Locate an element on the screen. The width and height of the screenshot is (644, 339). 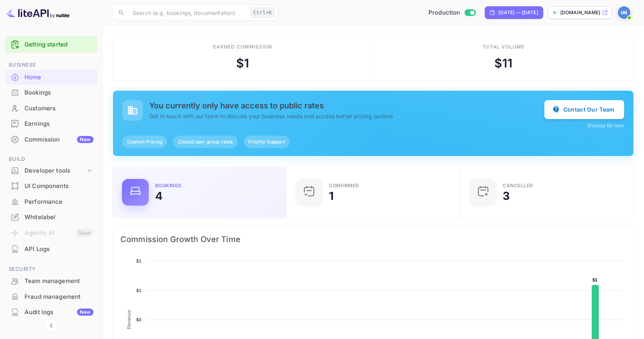
button: Contact Our Team is located at coordinates (584, 110).